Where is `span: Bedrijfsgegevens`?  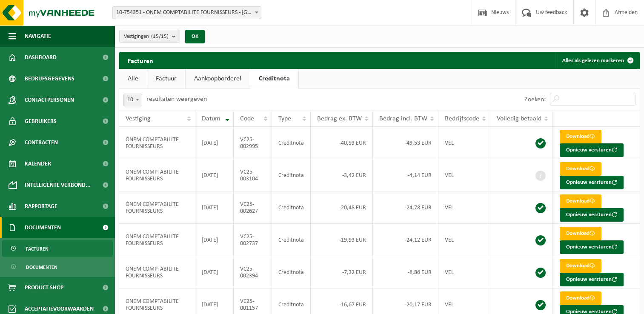 span: Bedrijfsgegevens is located at coordinates (50, 78).